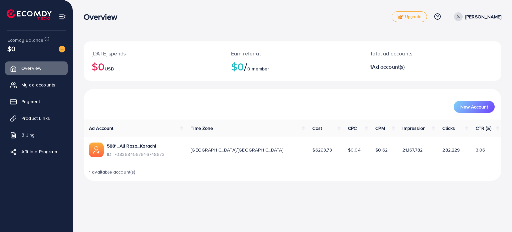  I want to click on a: My ad accounts, so click(36, 85).